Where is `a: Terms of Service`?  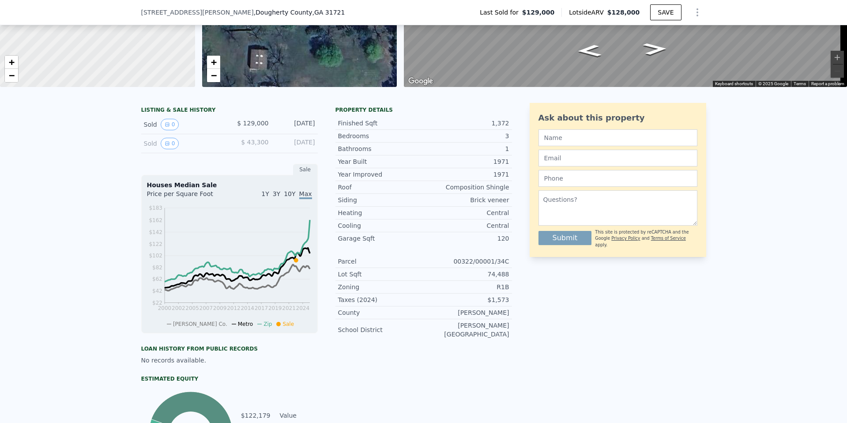 a: Terms of Service is located at coordinates (668, 238).